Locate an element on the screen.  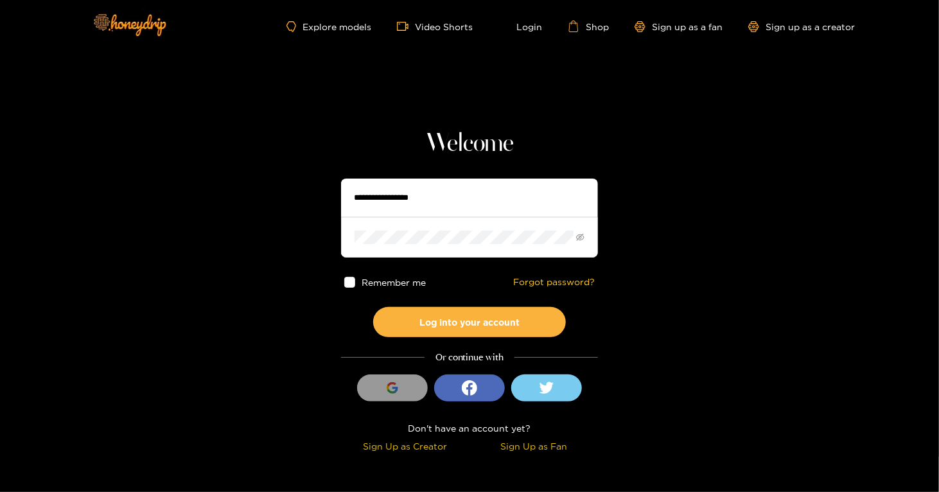
a: Forgot password? is located at coordinates (553, 282).